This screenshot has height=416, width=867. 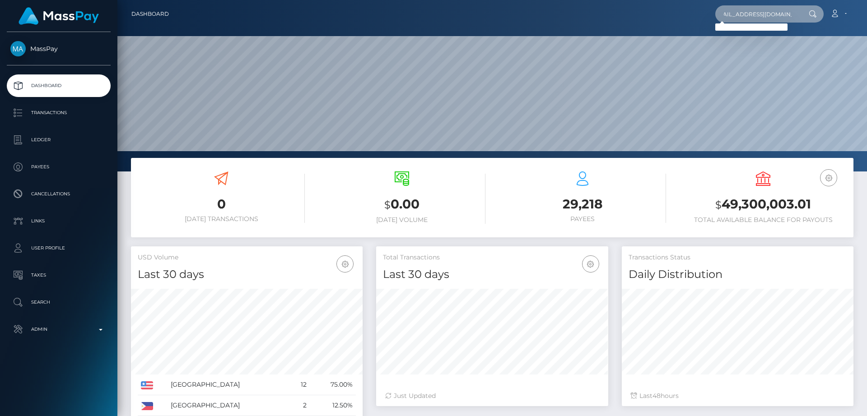 What do you see at coordinates (59, 221) in the screenshot?
I see `a: Links` at bounding box center [59, 221].